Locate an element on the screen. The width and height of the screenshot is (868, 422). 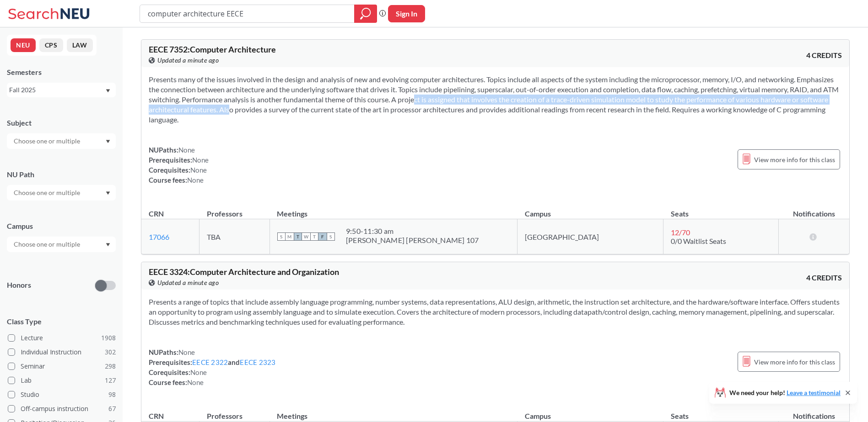
div: Subject is located at coordinates (61, 123).